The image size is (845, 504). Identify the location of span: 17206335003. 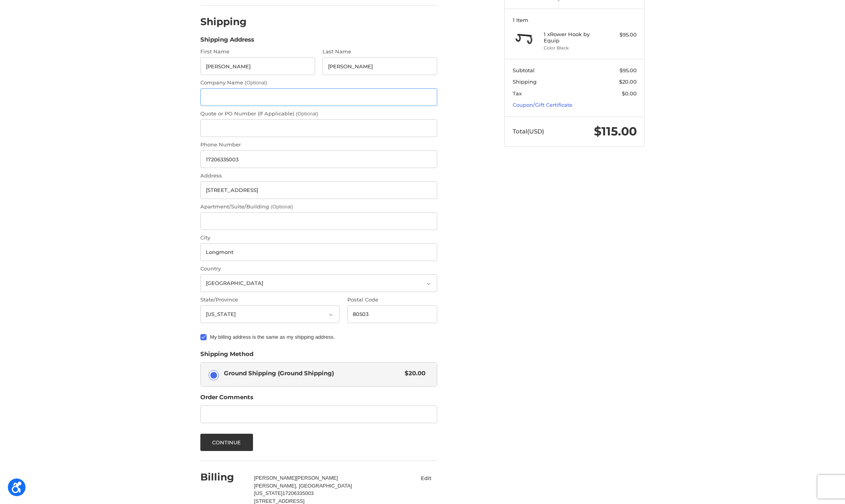
(298, 493).